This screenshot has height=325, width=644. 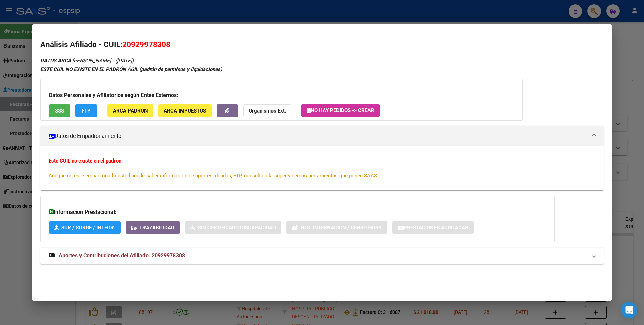 I want to click on button: SSS, so click(x=60, y=110).